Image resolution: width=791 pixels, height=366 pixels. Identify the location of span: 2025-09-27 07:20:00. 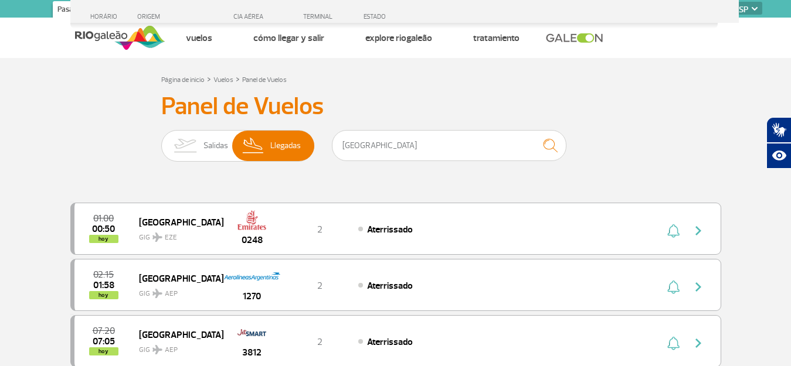
(104, 331).